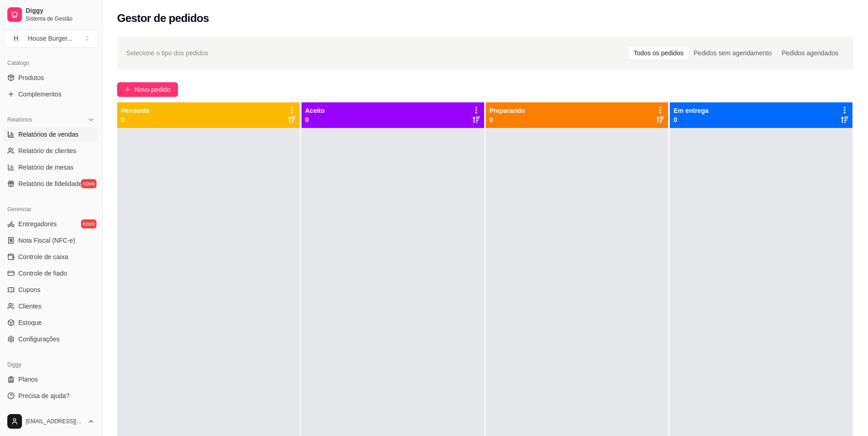 This screenshot has width=868, height=436. Describe the element at coordinates (167, 53) in the screenshot. I see `span: Selecione o tipo dos pedidos` at that location.